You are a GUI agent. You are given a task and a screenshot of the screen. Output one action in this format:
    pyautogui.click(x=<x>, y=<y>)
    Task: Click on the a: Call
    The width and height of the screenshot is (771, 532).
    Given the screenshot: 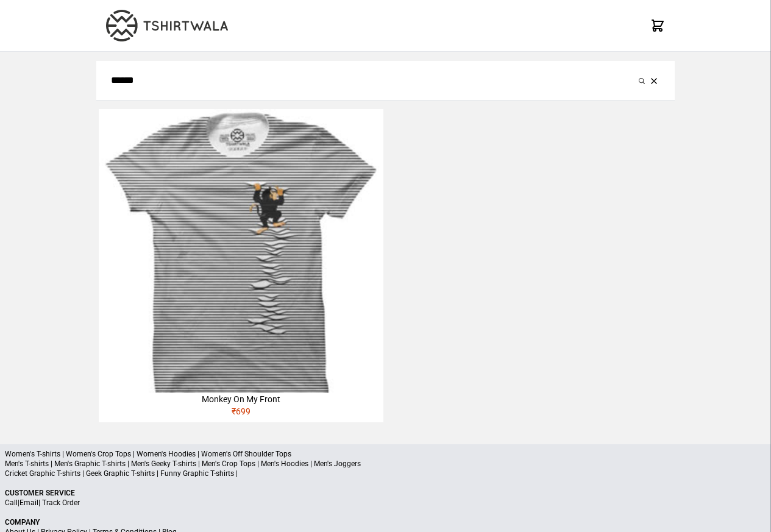 What is the action you would take?
    pyautogui.click(x=11, y=503)
    